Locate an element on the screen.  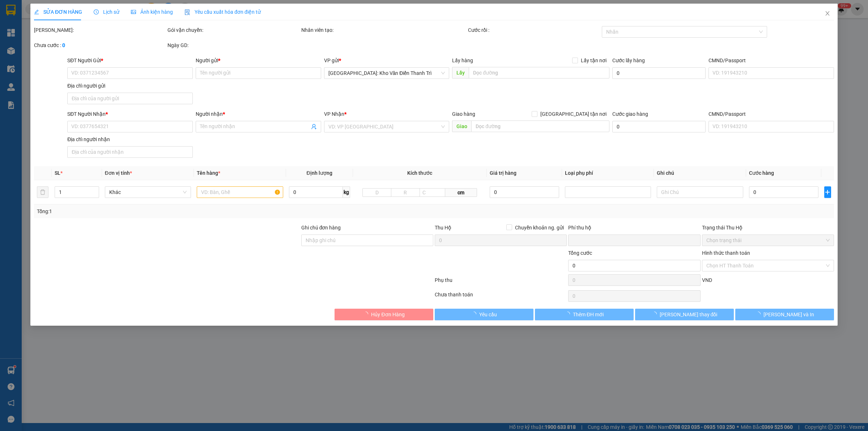
span: user-add is located at coordinates (314, 127).